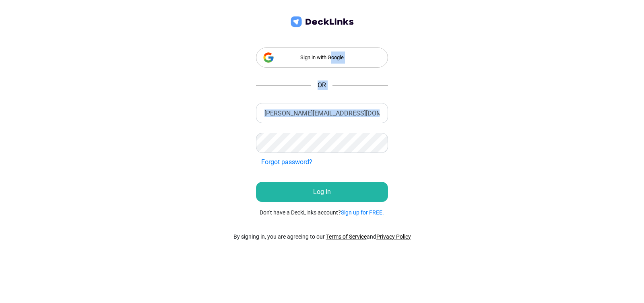  I want to click on span: OR, so click(322, 85).